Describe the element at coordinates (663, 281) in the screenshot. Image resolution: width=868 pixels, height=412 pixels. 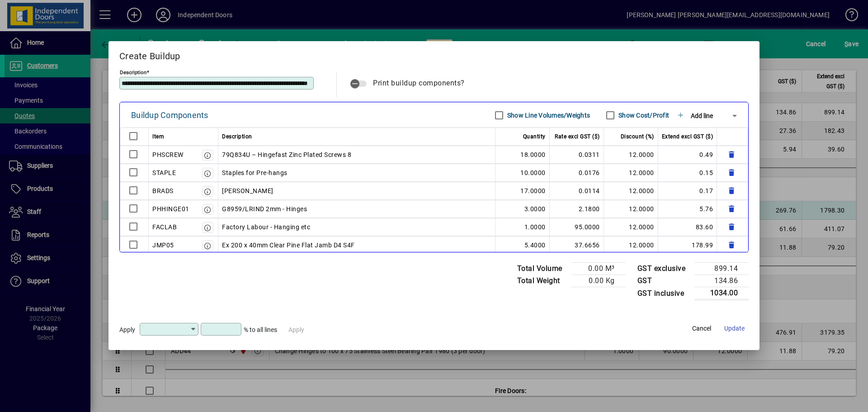
I see `td: GST` at that location.